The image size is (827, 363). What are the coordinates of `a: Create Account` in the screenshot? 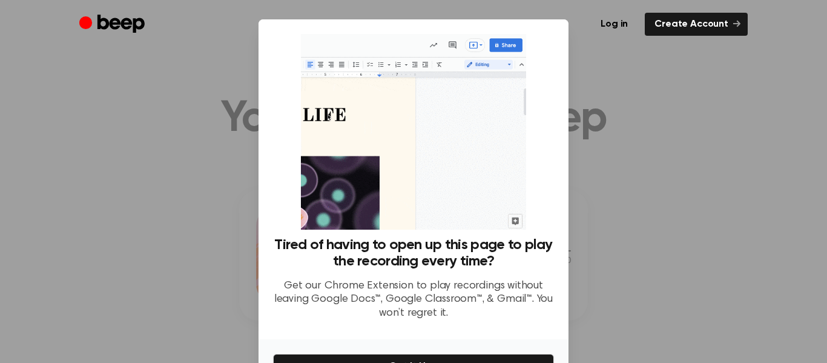 It's located at (696, 24).